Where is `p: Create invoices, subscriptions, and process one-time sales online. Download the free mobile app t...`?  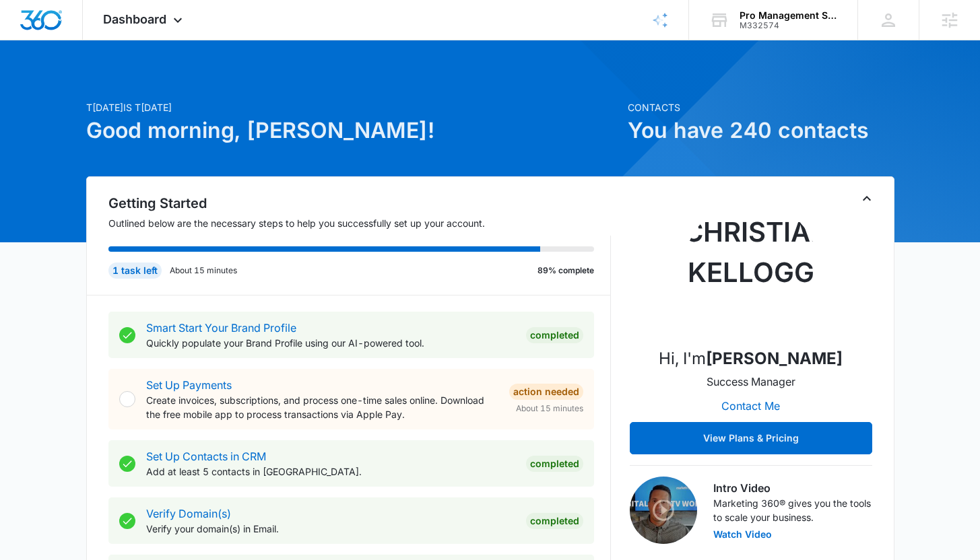
p: Create invoices, subscriptions, and process one-time sales online. Download the free mobile app t... is located at coordinates (322, 407).